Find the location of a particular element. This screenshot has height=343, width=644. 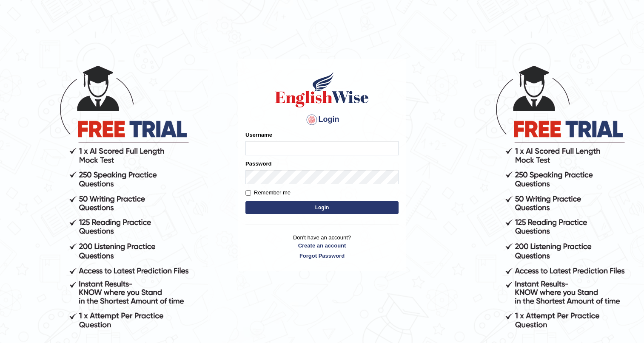

label: Remember me is located at coordinates (268, 193).